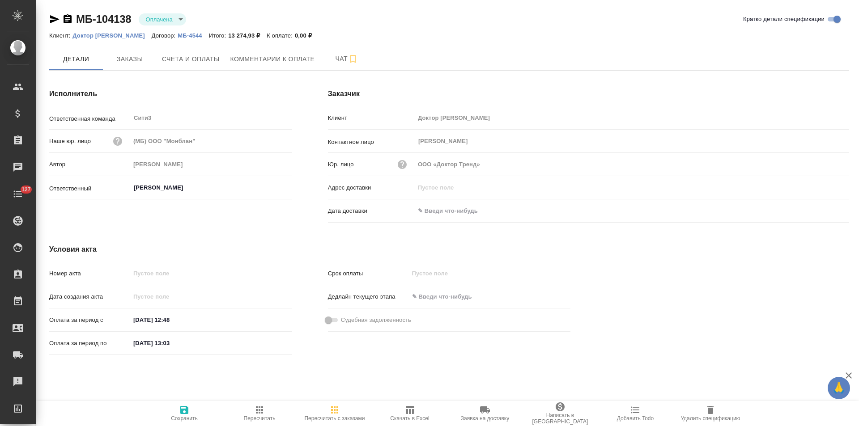  Describe the element at coordinates (130, 59) in the screenshot. I see `span: Заказы` at that location.